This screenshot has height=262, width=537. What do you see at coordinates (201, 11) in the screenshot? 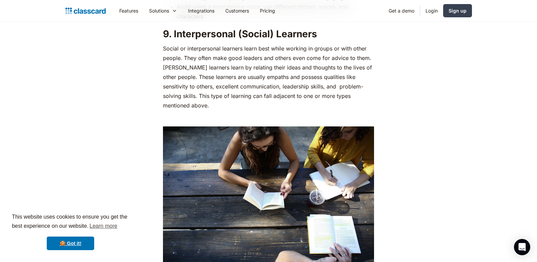
I see `a: Integrations` at bounding box center [201, 11].